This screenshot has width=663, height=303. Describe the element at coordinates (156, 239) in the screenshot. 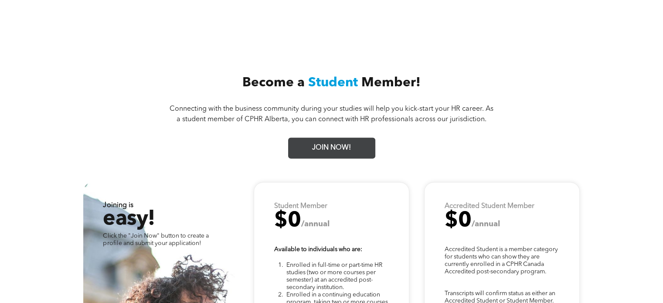

I see `span: Click the "Join Now" button to create a profile and submit your application!` at that location.